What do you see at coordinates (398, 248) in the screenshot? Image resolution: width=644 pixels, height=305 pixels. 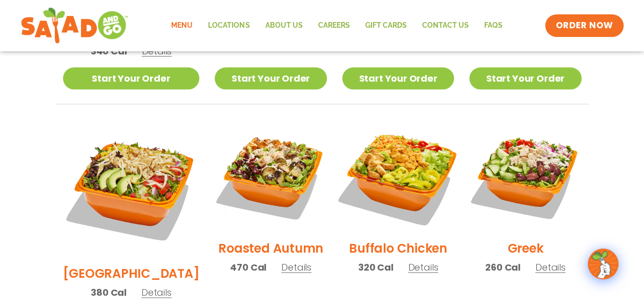 I see `h2: Buffalo Chicken` at bounding box center [398, 248].